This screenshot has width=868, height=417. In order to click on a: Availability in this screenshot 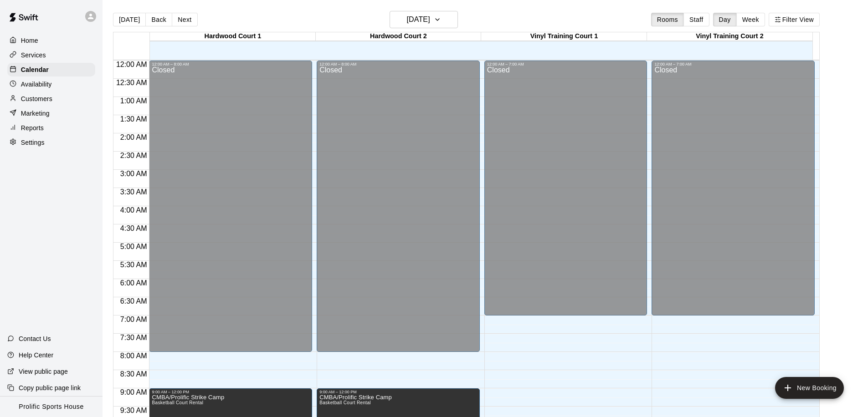, I will do `click(51, 84)`.